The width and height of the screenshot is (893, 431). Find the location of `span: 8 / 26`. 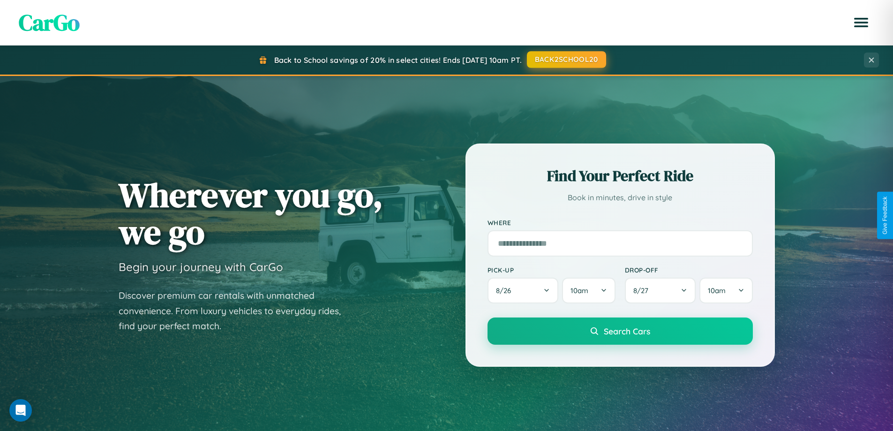

span: 8 / 26 is located at coordinates (506, 290).